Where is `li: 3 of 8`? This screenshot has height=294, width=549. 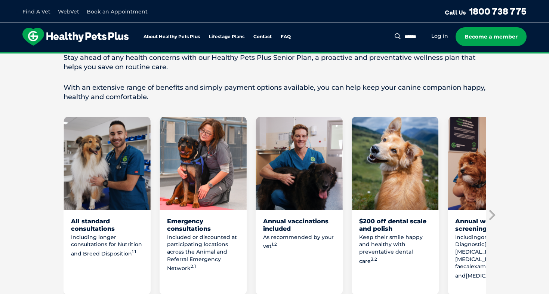 li: 3 of 8 is located at coordinates (299, 205).